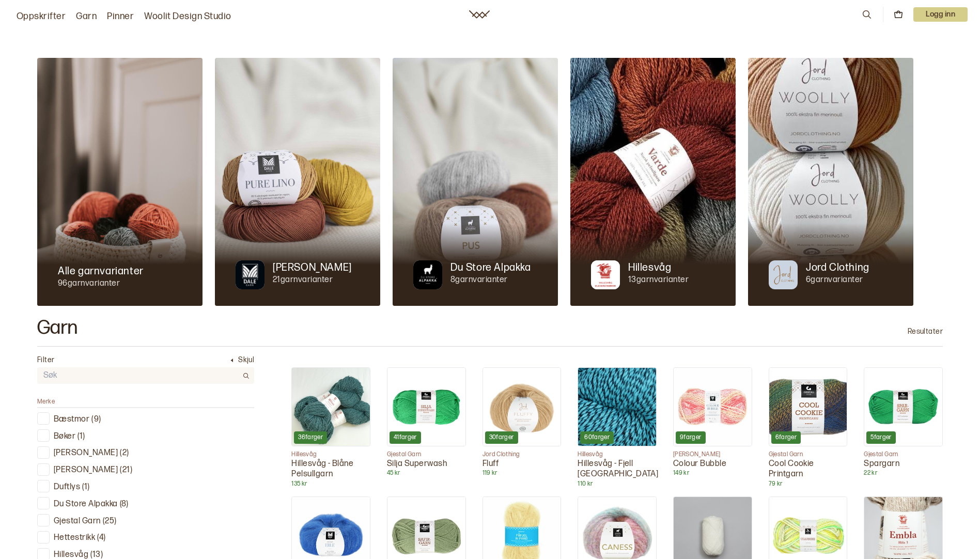 This screenshot has width=980, height=559. I want to click on p: 60 farger, so click(597, 438).